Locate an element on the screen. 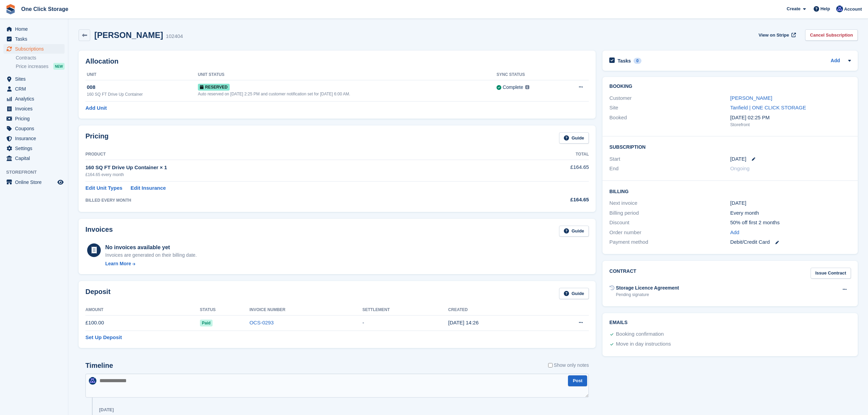 This screenshot has width=868, height=415. div: Learn More is located at coordinates (118, 264).